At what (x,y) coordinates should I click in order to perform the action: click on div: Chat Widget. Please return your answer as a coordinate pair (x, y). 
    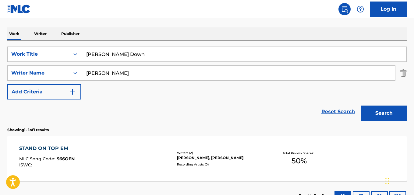
    Looking at the image, I should click on (399, 181).